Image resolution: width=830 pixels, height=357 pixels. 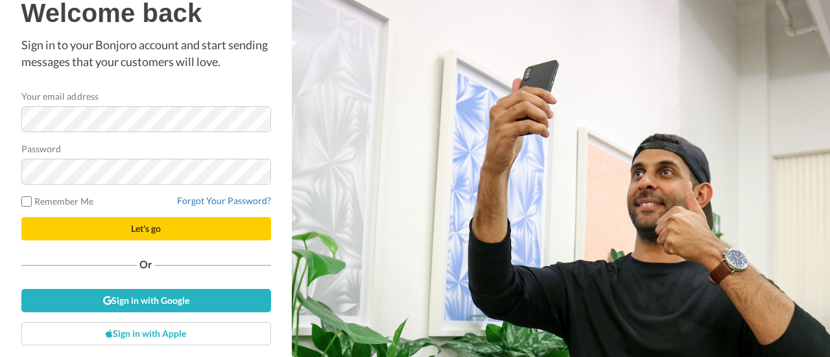 What do you see at coordinates (146, 265) in the screenshot?
I see `span: Or` at bounding box center [146, 265].